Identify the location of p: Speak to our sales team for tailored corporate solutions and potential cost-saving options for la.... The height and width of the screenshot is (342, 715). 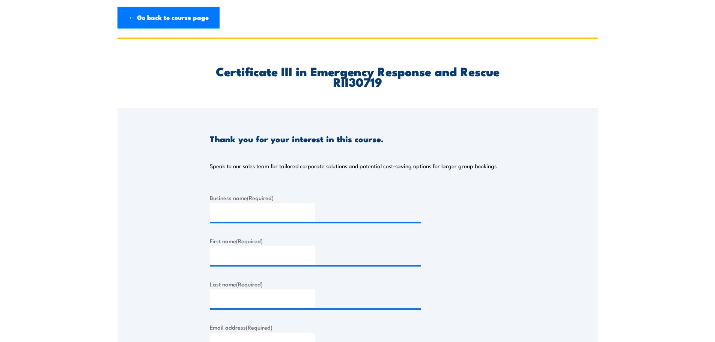
(353, 166).